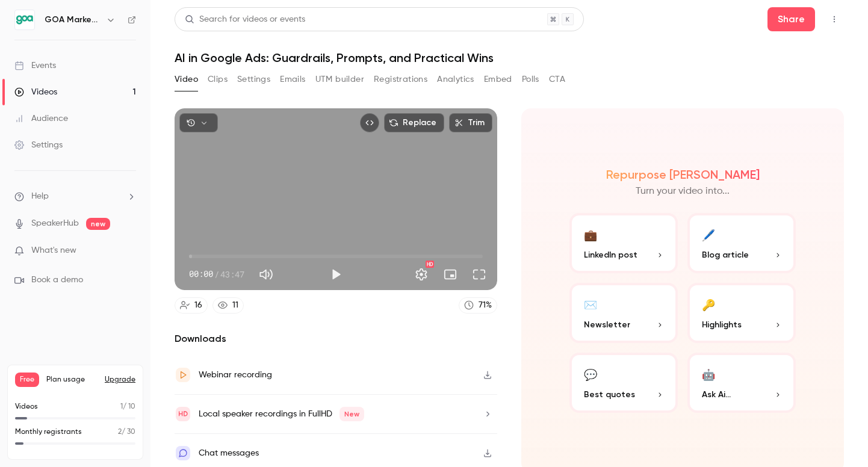 The image size is (868, 467). What do you see at coordinates (498, 80) in the screenshot?
I see `button: Embed` at bounding box center [498, 80].